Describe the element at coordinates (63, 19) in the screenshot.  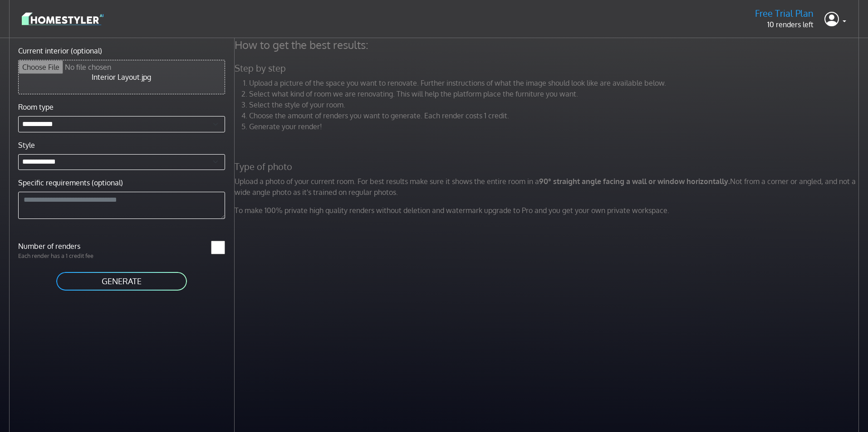
I see `img: logo-3de290ba35641baa71223ecac5eacb59cb85b4c7fdf211dc9aaecaaee71ea2f8.svg` at that location.